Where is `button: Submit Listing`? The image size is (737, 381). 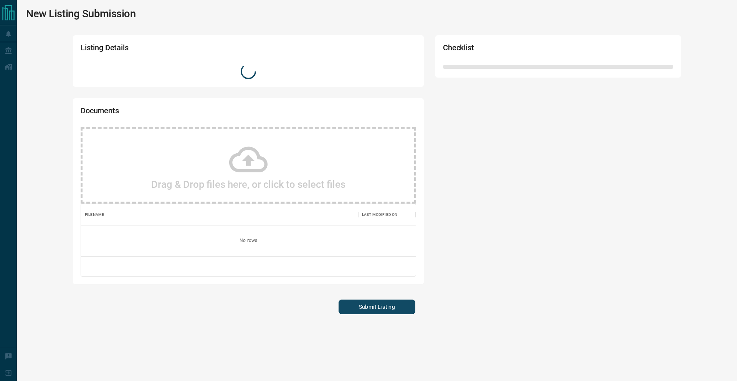 button: Submit Listing is located at coordinates (377, 307).